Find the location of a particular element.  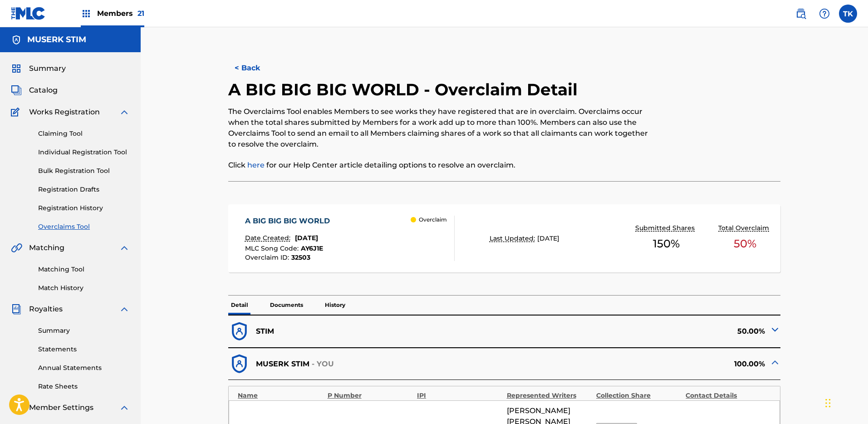

div: IPI is located at coordinates (459, 395).